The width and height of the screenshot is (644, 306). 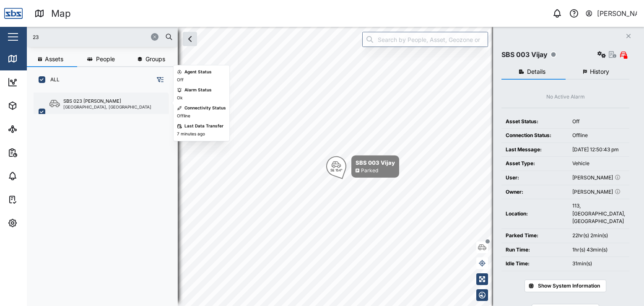 I want to click on span: History, so click(x=600, y=72).